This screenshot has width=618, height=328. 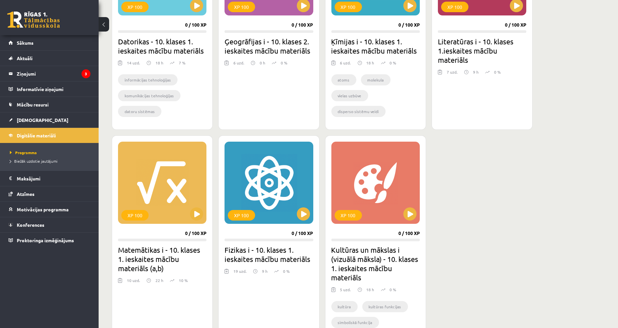 I want to click on h2: Literatūras i - 10. klases 1.ieskaites mācību materiāls, so click(x=482, y=51).